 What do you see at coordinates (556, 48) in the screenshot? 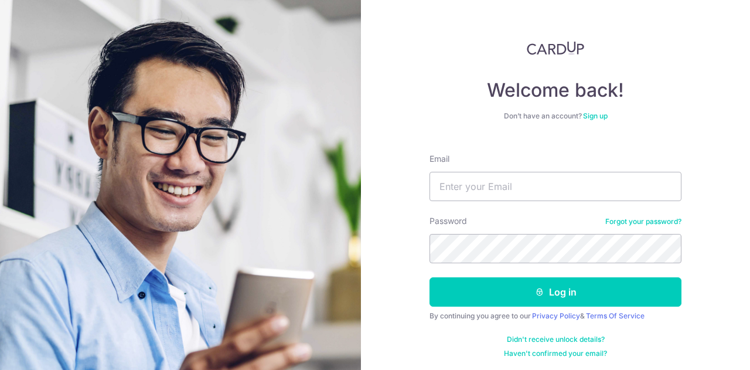
I see `img: CardUp Logo` at bounding box center [556, 48].